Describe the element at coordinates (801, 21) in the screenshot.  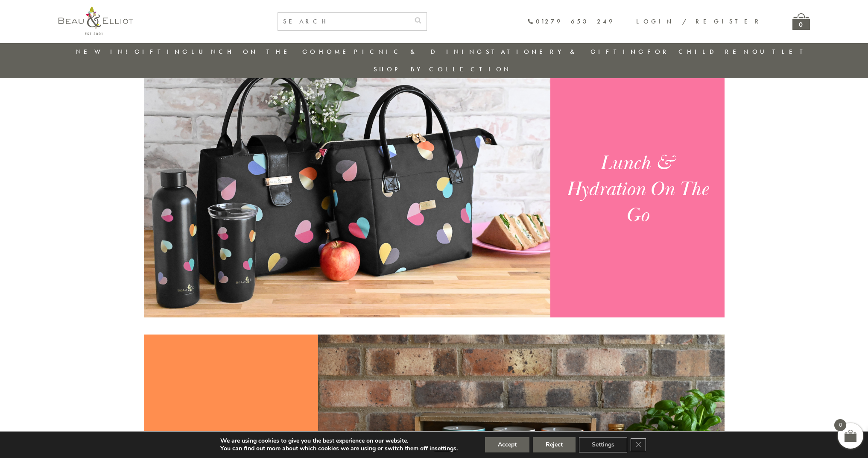
I see `a: 0` at that location.